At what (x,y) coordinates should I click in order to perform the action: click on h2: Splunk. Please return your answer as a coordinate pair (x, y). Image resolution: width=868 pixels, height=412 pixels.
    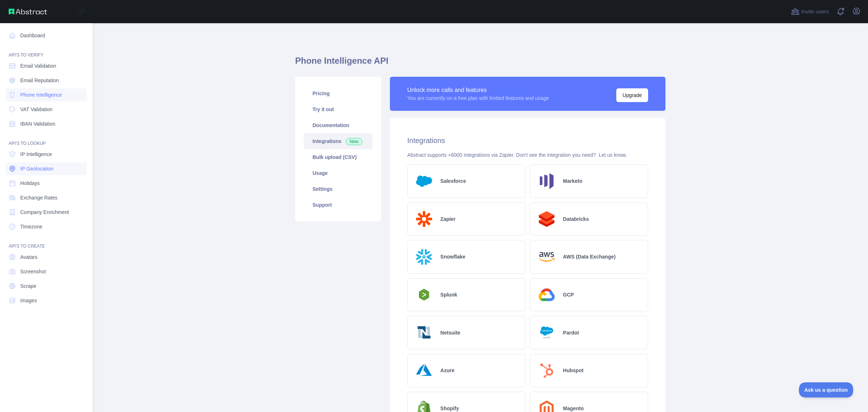
    Looking at the image, I should click on (448, 295).